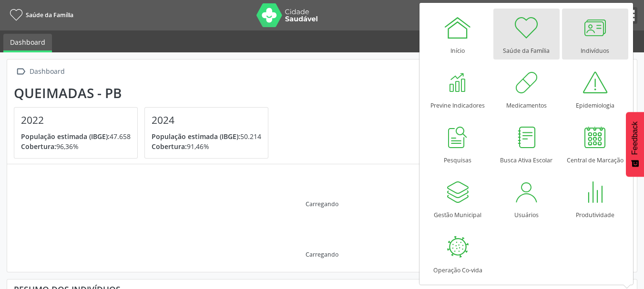 The width and height of the screenshot is (644, 289). What do you see at coordinates (527, 89) in the screenshot?
I see `a: Medicamentos` at bounding box center [527, 89].